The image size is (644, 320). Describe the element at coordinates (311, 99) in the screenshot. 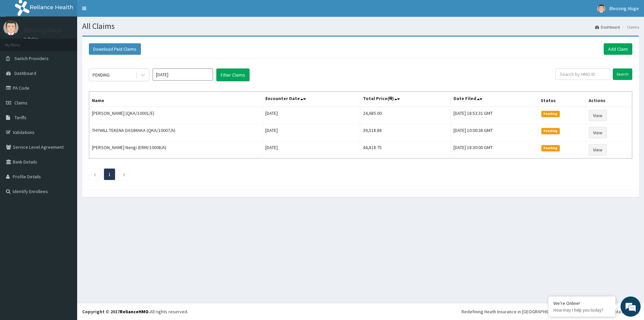

I see `th: Encounter Date` at that location.